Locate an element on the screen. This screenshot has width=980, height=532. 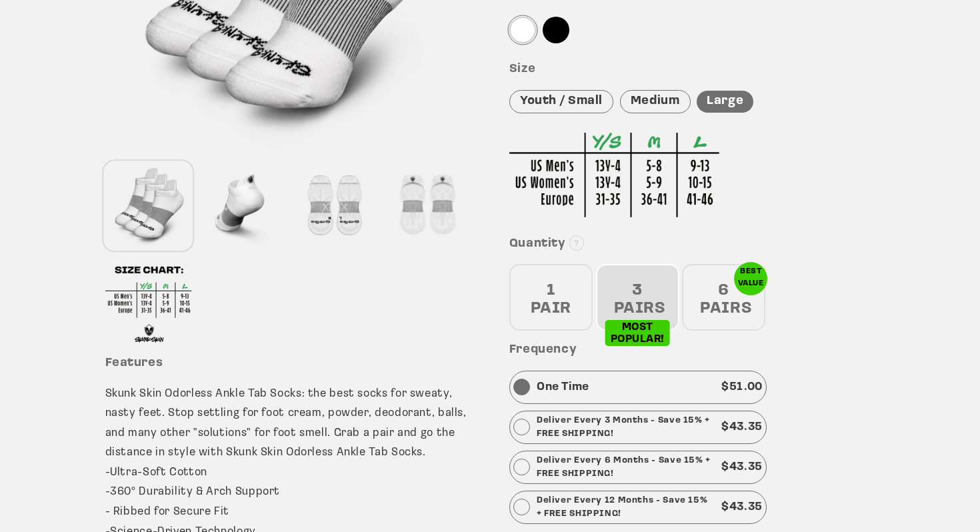
h3: Features is located at coordinates (288, 363).